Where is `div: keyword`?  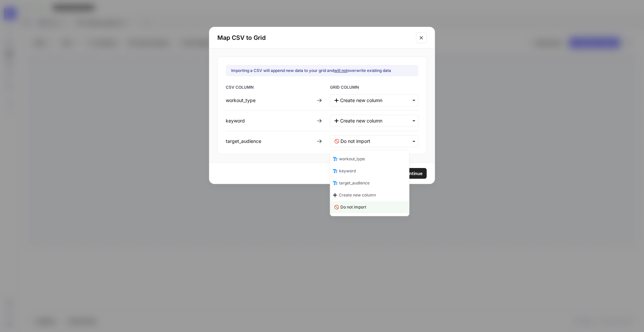
div: keyword is located at coordinates (270, 121).